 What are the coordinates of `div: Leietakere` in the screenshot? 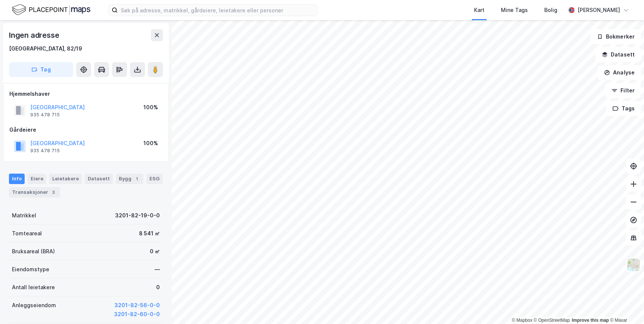 It's located at (65, 179).